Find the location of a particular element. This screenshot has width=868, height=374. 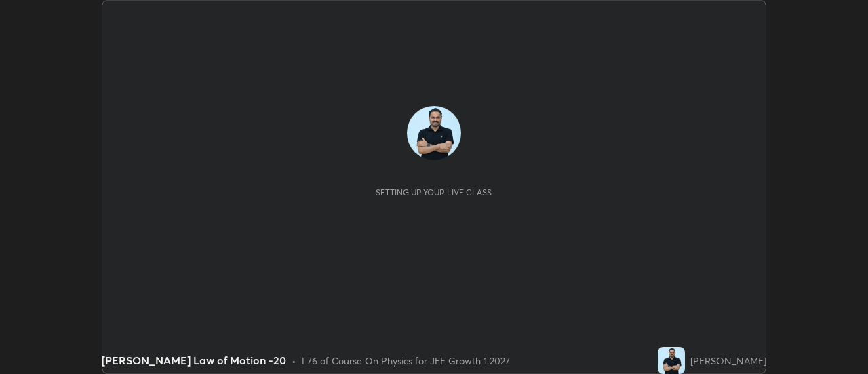

div: Setting up your live class is located at coordinates (434, 192).